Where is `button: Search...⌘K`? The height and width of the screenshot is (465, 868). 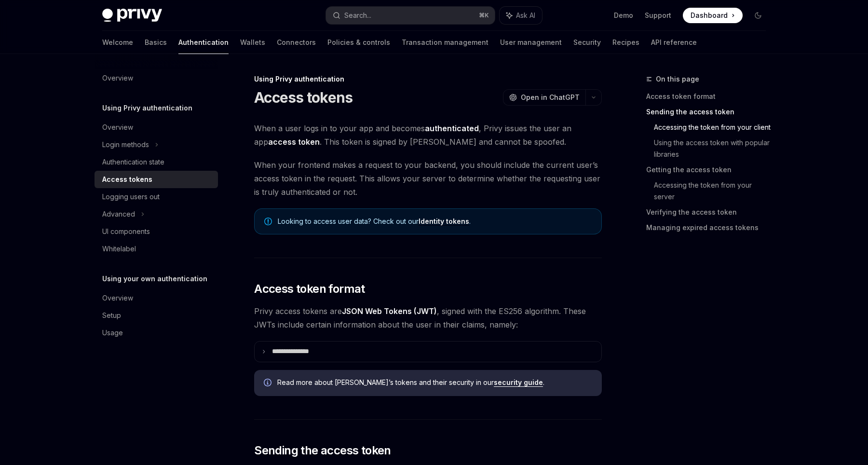
button: Search...⌘K is located at coordinates (410, 15).